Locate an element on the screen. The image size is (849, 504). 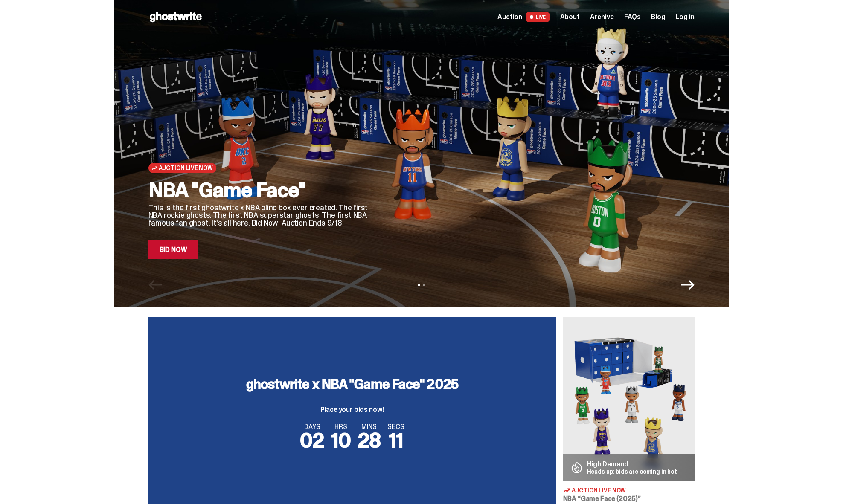
span: Log in is located at coordinates (685, 17).